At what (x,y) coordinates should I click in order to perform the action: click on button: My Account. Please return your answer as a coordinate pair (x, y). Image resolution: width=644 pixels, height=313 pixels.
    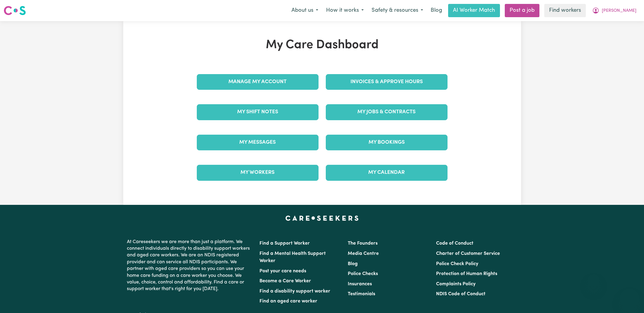
    Looking at the image, I should click on (614, 11).